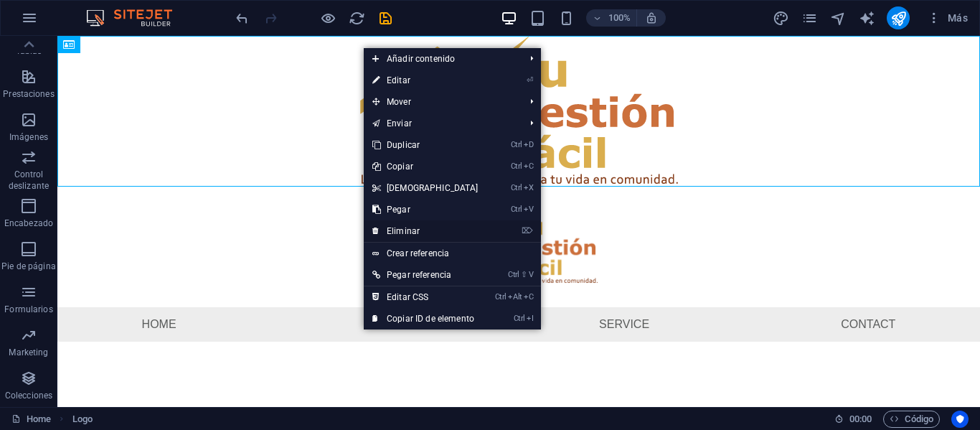 This screenshot has width=980, height=430. What do you see at coordinates (810, 18) in the screenshot?
I see `button: pages` at bounding box center [810, 18].